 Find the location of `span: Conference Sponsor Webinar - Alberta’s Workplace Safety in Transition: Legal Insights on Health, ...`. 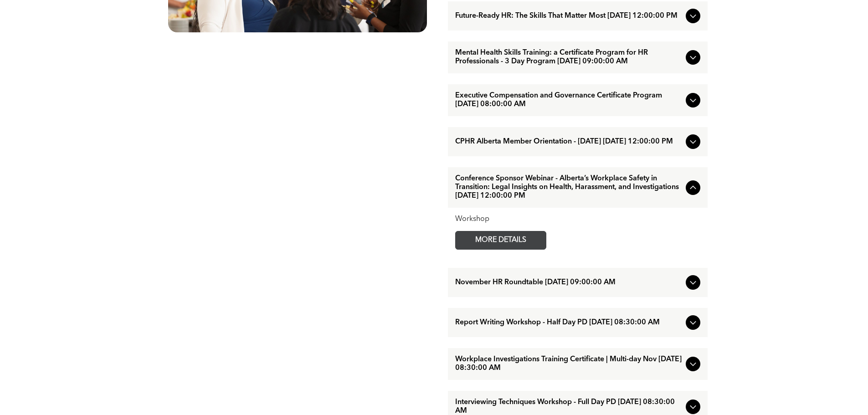

span: Conference Sponsor Webinar - Alberta’s Workplace Safety in Transition: Legal Insights on Health, ... is located at coordinates (569, 188).